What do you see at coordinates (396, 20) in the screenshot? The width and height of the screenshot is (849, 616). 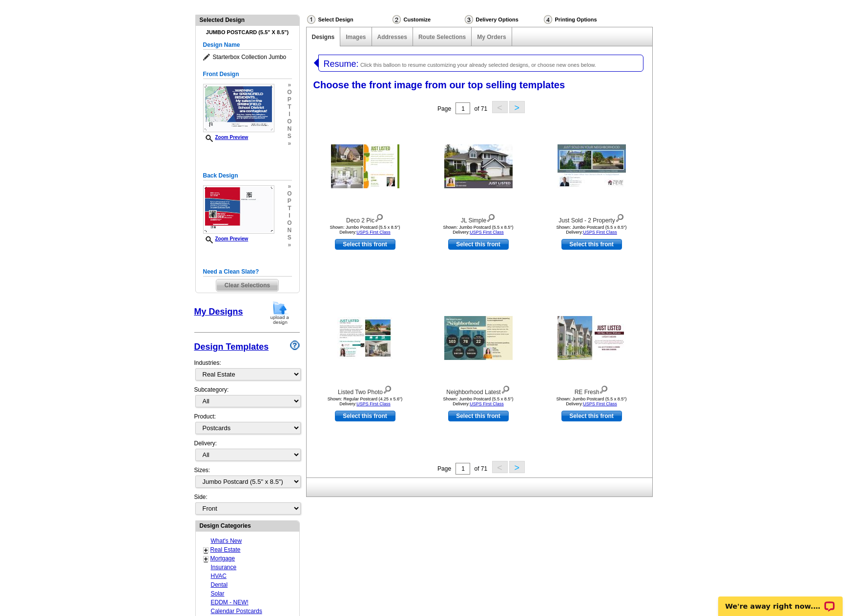 I see `img: Customize` at bounding box center [396, 20].